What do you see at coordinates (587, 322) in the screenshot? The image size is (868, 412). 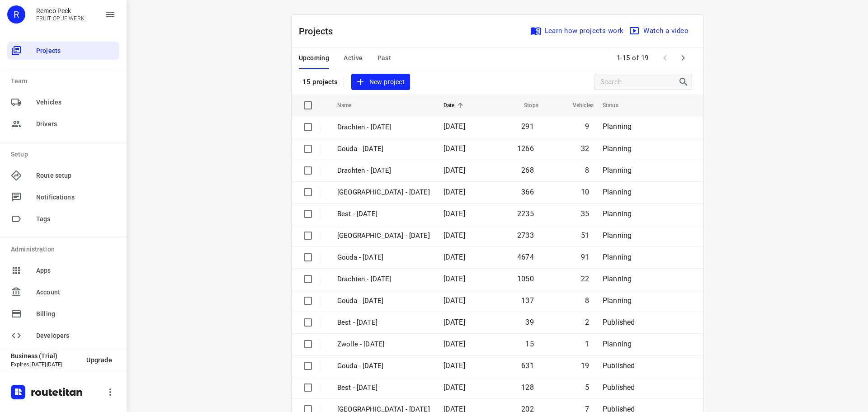 I see `span: 2` at bounding box center [587, 322].